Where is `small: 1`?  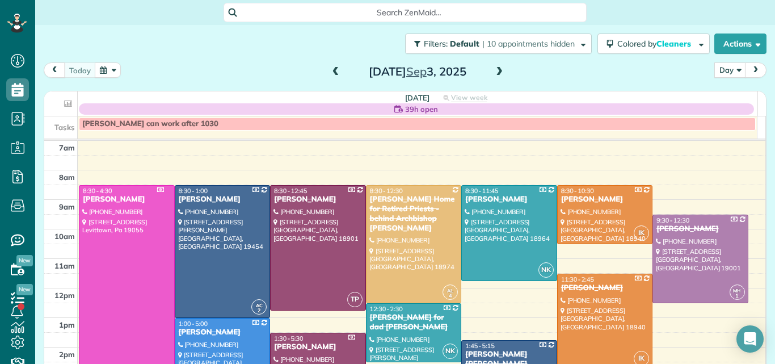 small: 1 is located at coordinates (737, 296).